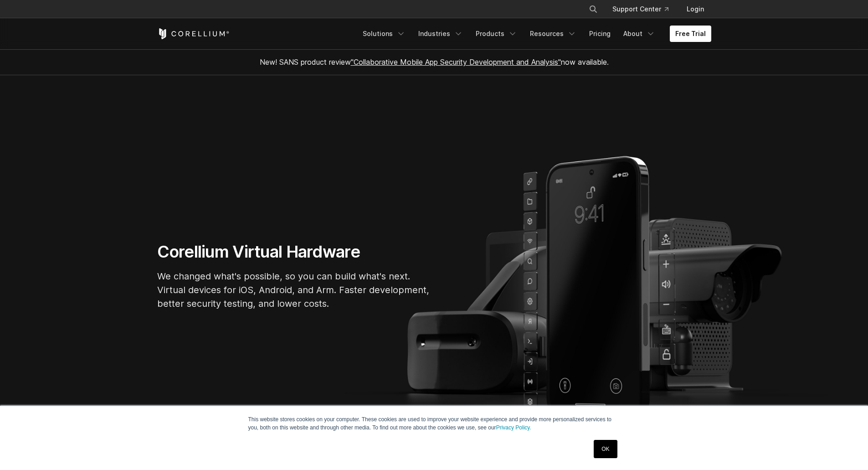 This screenshot has width=868, height=470. I want to click on button: Search, so click(593, 9).